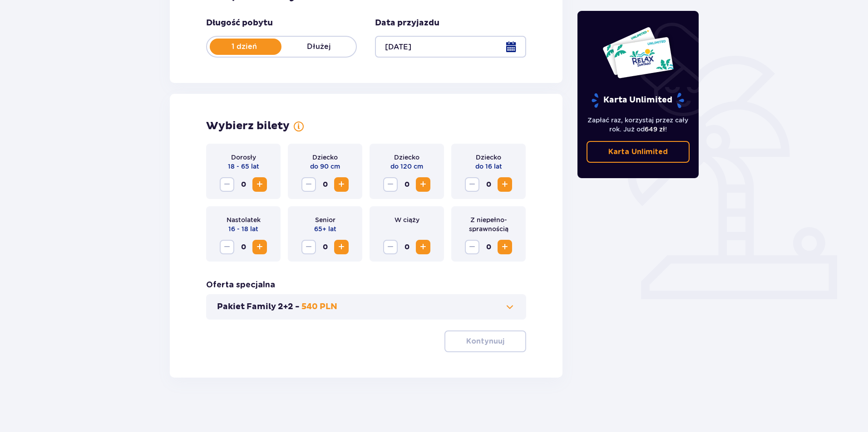 The width and height of the screenshot is (868, 432). What do you see at coordinates (407, 167) in the screenshot?
I see `p: do 120 cm` at bounding box center [407, 167].